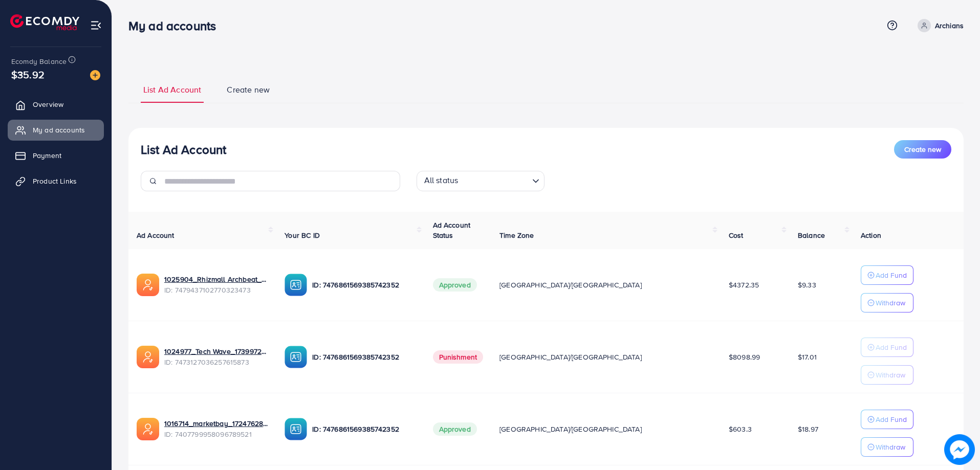 This screenshot has height=470, width=980. What do you see at coordinates (45, 22) in the screenshot?
I see `img: logo` at bounding box center [45, 22].